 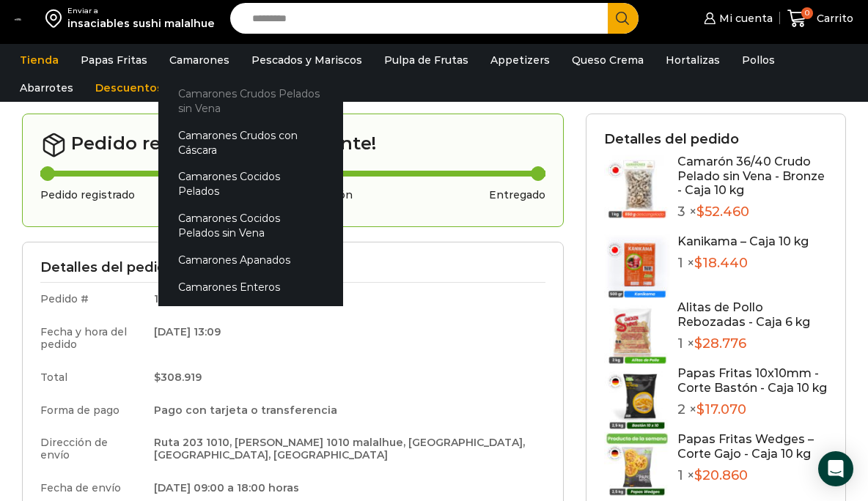 What do you see at coordinates (751, 175) in the screenshot?
I see `a: Camarón 36/40 Crudo Pelado sin Vena - Bronze - Caja 10 kg` at bounding box center [751, 175].